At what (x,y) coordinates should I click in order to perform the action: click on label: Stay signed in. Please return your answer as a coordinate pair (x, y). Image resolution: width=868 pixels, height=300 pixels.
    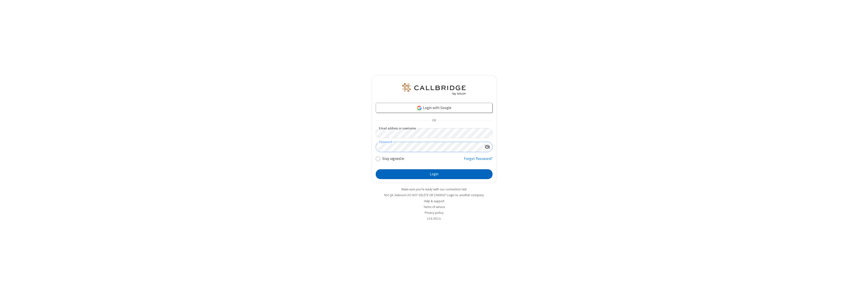
    Looking at the image, I should click on (393, 159).